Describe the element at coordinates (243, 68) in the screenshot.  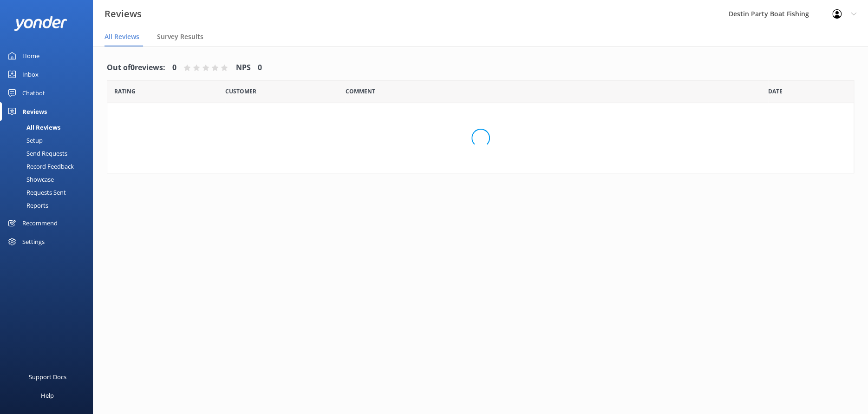
I see `h4: NPS` at that location.